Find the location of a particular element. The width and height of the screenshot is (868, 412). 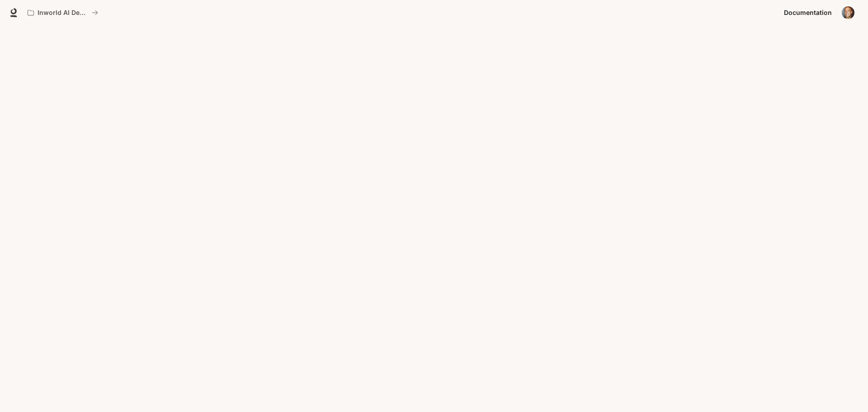

a: Documentation is located at coordinates (808, 13).